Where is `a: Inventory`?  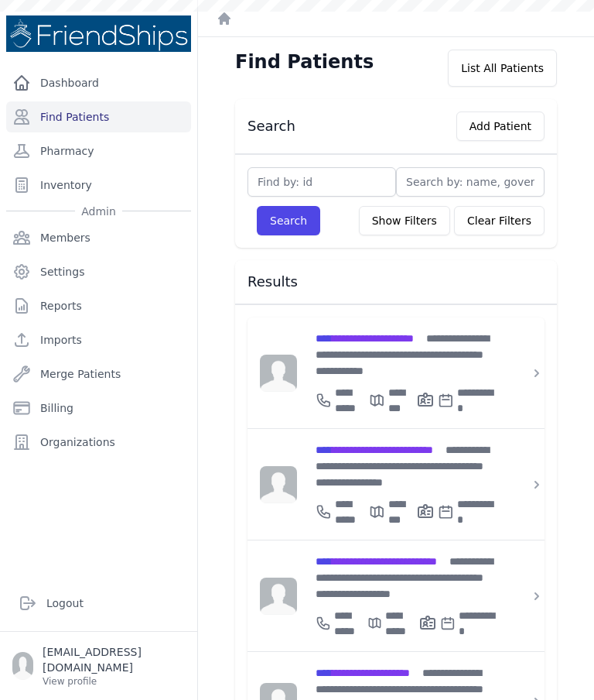
a: Inventory is located at coordinates (99, 185).